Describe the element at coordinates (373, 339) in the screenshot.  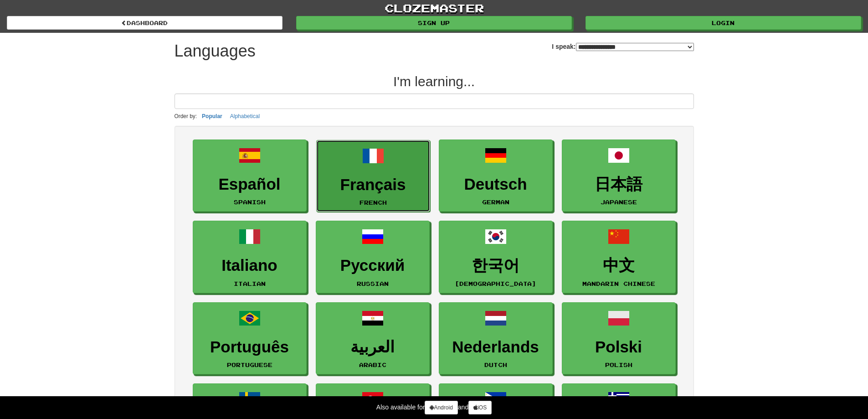
I see `a: العربيةArabic` at that location.